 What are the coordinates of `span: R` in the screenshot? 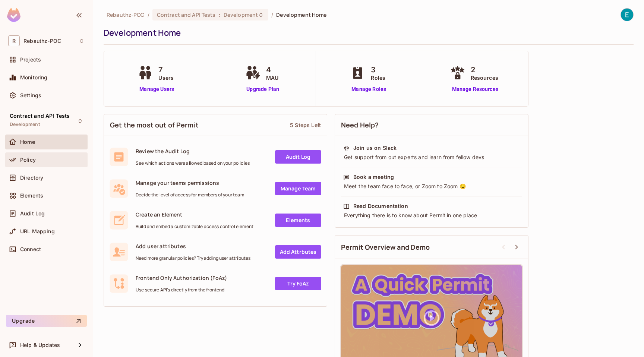 It's located at (14, 40).